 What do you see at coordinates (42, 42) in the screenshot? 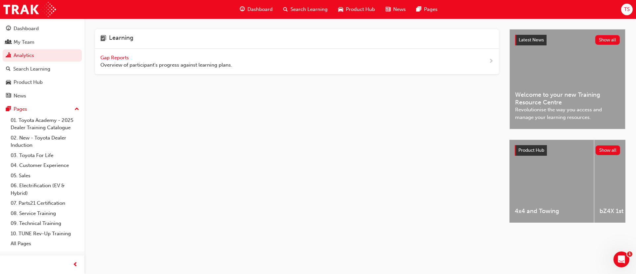
I see `a: My Team` at bounding box center [42, 42].